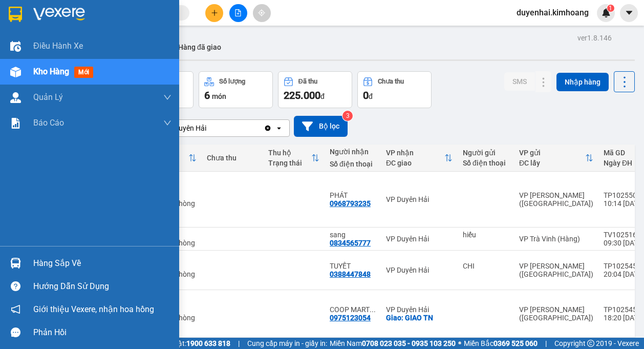 The height and width of the screenshot is (349, 644). What do you see at coordinates (620, 153) in the screenshot?
I see `div: Mã GD` at bounding box center [620, 153].